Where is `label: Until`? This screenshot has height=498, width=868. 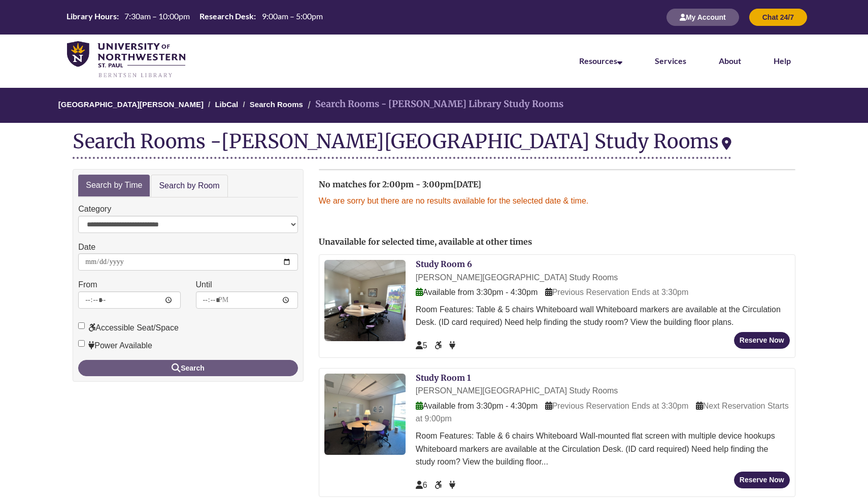 label: Until is located at coordinates (204, 284).